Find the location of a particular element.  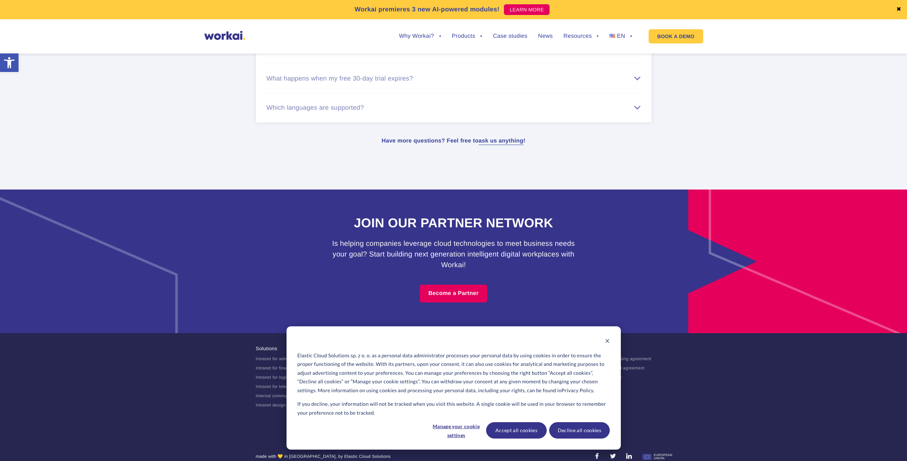

a: Data processing agreement is located at coordinates (623, 359).